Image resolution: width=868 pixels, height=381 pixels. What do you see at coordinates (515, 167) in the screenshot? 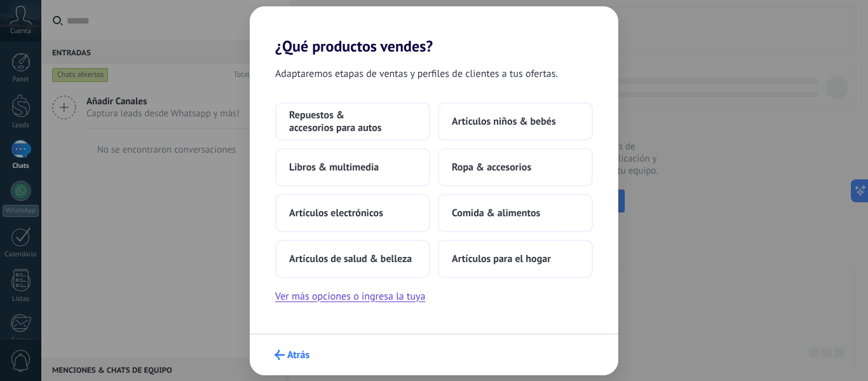
I see `button: Ropa & accesorios` at bounding box center [515, 167].